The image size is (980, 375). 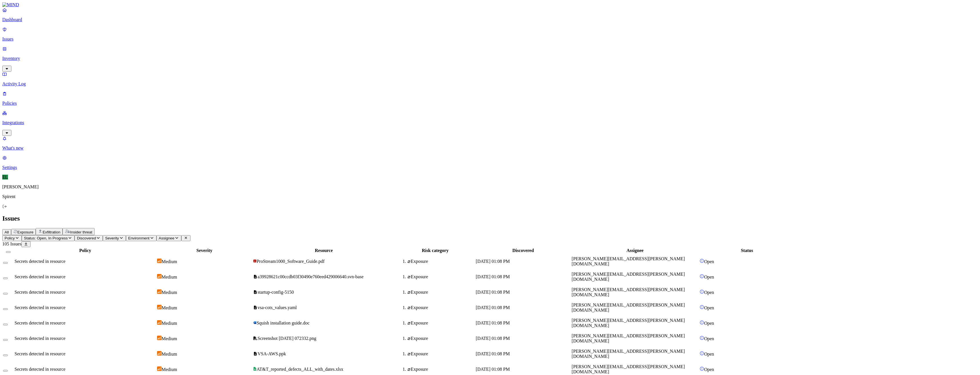 What do you see at coordinates (490, 148) in the screenshot?
I see `p: What's new` at bounding box center [490, 148].